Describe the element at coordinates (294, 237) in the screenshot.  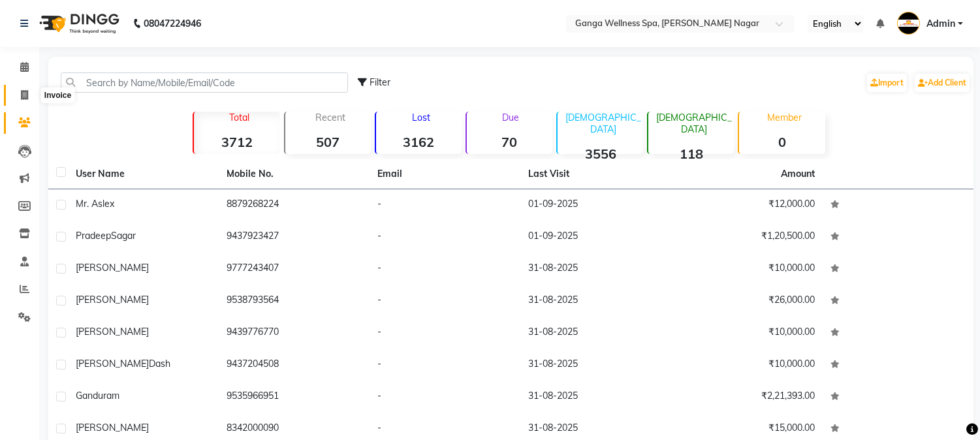
I see `td: 9437923427` at that location.